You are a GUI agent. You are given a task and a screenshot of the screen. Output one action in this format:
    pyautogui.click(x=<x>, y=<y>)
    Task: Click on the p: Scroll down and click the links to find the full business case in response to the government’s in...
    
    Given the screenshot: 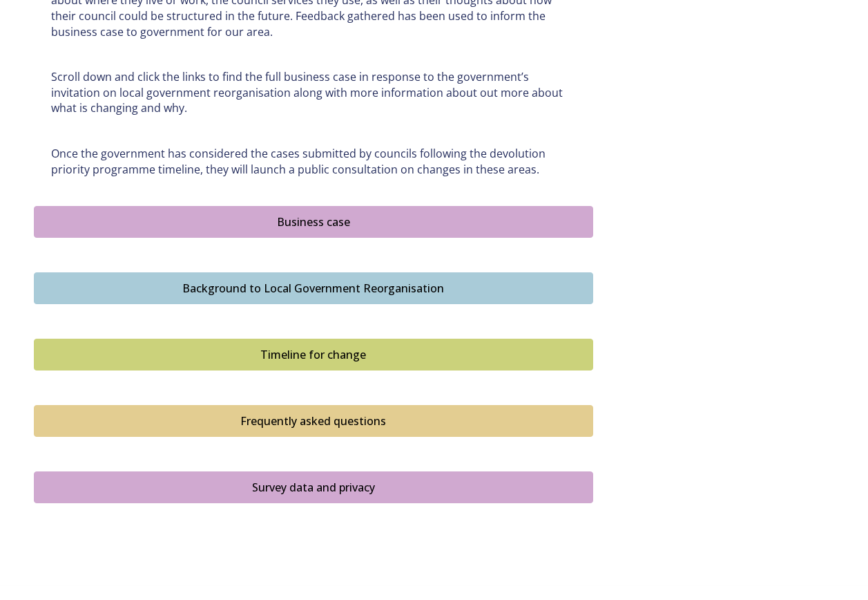 What is the action you would take?
    pyautogui.click(x=313, y=92)
    